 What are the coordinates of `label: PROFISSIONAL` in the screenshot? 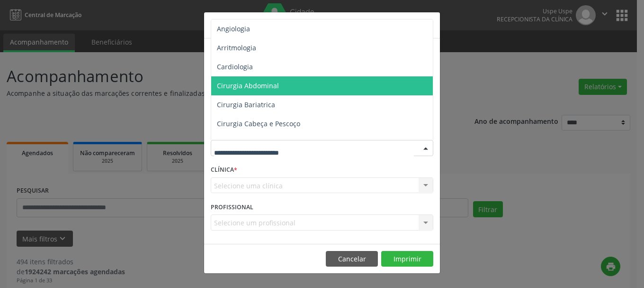 It's located at (232, 207).